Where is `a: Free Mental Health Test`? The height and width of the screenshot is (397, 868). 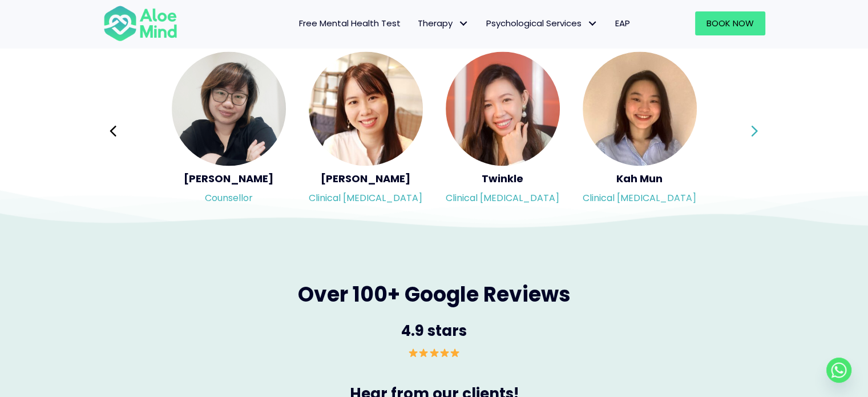 a: Free Mental Health Test is located at coordinates (350, 23).